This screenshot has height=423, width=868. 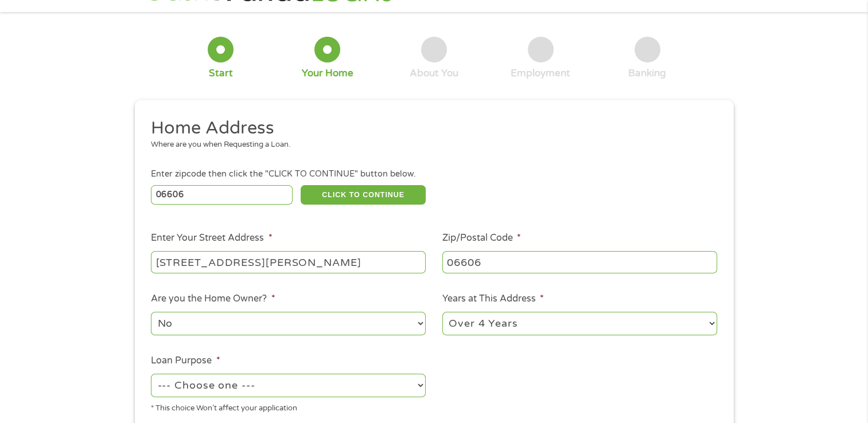 What do you see at coordinates (328, 73) in the screenshot?
I see `div: Your Home` at bounding box center [328, 73].